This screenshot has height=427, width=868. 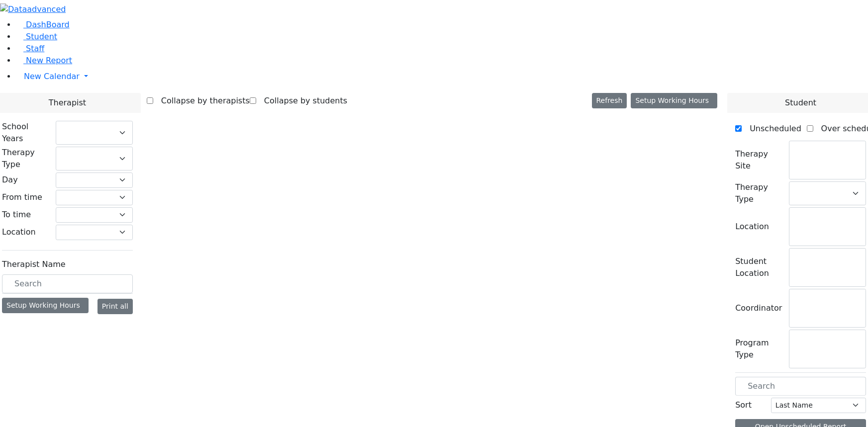 I want to click on a: Staff, so click(x=30, y=48).